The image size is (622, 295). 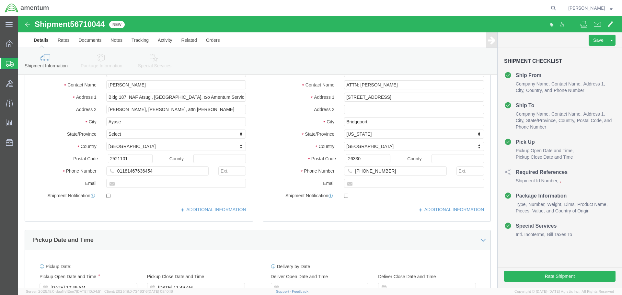 I want to click on span: Server: 2025.18.0-daa1fe12ee7, so click(x=63, y=292).